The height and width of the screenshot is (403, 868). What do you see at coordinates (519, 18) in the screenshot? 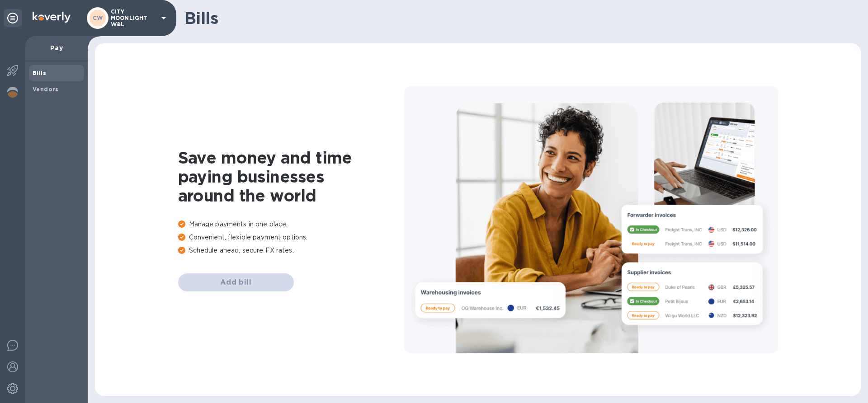
I see `h1: Bills` at bounding box center [519, 18].